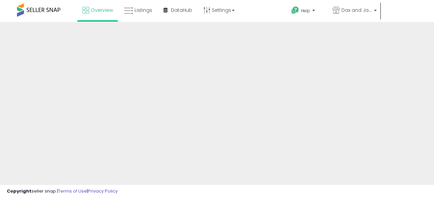 The width and height of the screenshot is (434, 198). What do you see at coordinates (181, 10) in the screenshot?
I see `span: DataHub` at bounding box center [181, 10].